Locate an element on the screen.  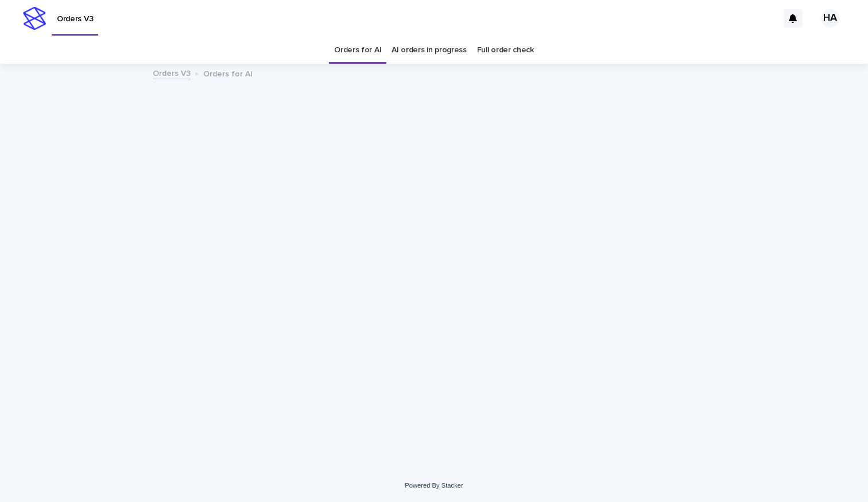
a: Powered By Stacker is located at coordinates (434, 485).